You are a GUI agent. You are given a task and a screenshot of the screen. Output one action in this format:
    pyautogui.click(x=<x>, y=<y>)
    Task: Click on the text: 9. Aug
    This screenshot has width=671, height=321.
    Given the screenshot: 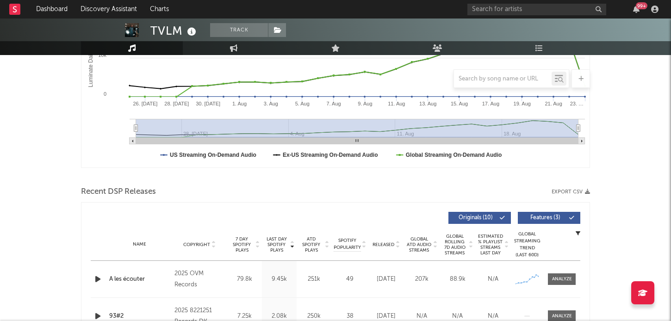 What is the action you would take?
    pyautogui.click(x=365, y=104)
    